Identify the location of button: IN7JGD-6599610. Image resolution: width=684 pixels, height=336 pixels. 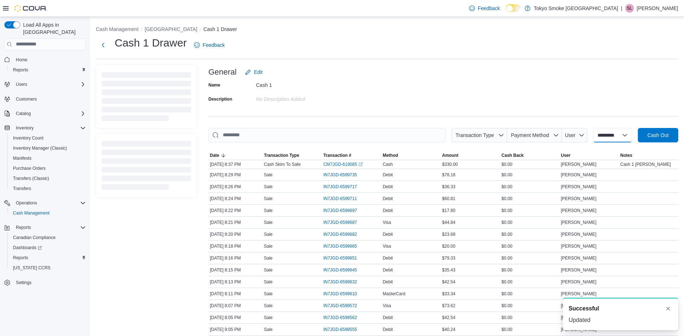
(343, 294).